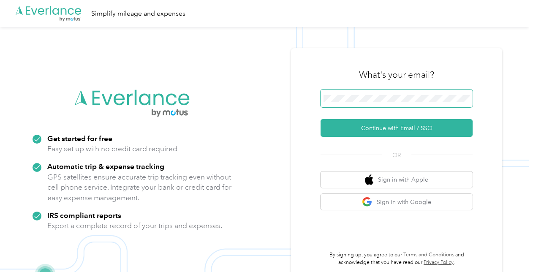  I want to click on p: By signing up, you agree to our and acknowledge that you have read our ., so click(397, 258).